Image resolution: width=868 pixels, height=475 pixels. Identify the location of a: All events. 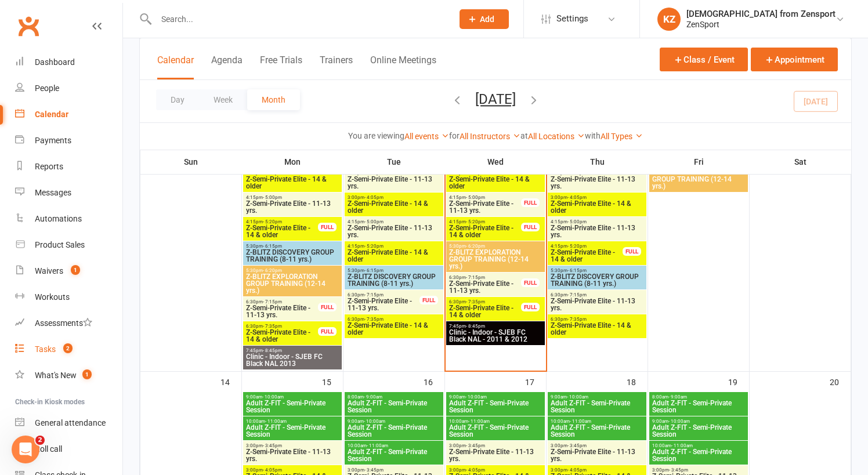
(426, 136).